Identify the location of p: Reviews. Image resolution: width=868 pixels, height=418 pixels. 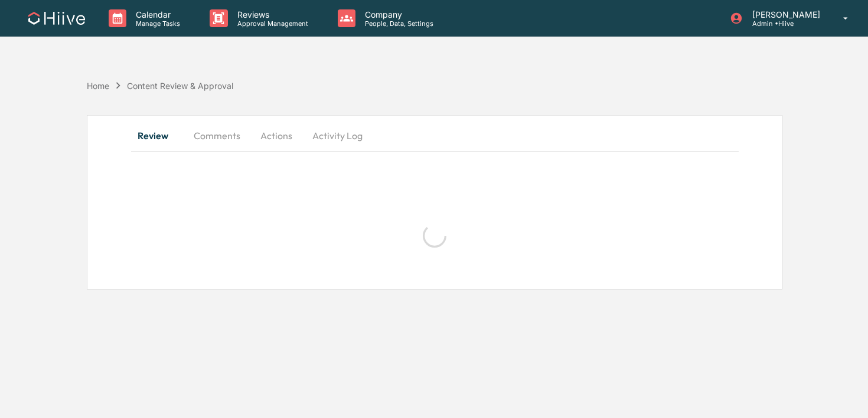
(271, 14).